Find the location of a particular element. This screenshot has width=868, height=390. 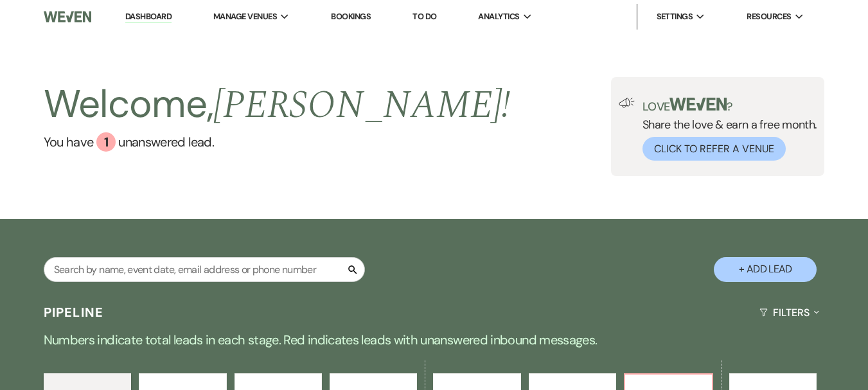

a: You have 1 unanswered lead. is located at coordinates (277, 142).